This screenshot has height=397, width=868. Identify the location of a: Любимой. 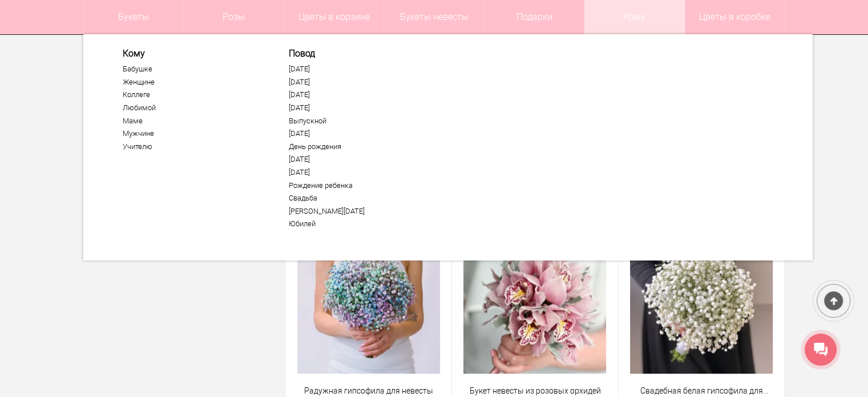
(193, 108).